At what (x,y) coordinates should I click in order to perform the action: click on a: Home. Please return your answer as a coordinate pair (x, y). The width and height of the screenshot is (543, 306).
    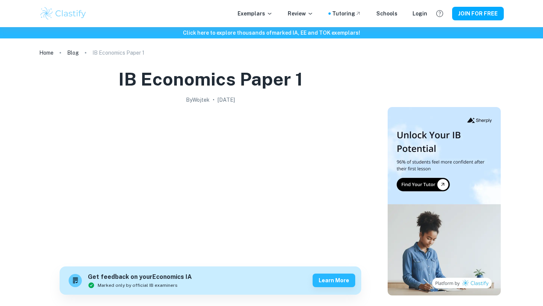
    Looking at the image, I should click on (46, 53).